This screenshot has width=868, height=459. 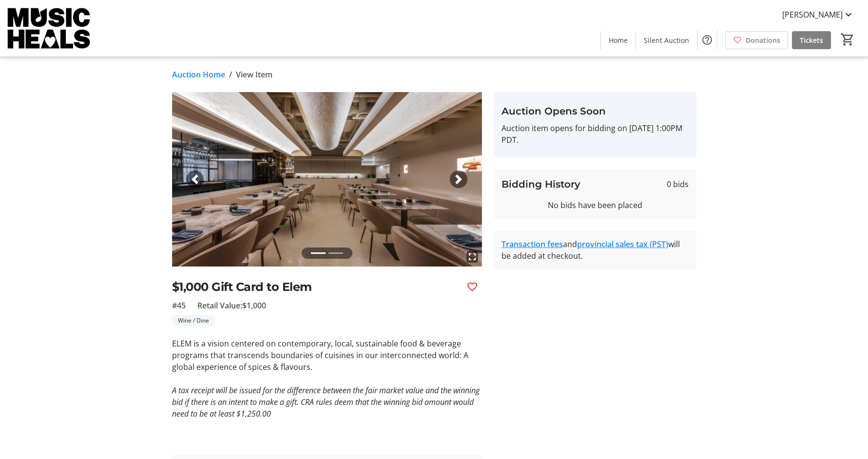 I want to click on img: Image, so click(x=327, y=179).